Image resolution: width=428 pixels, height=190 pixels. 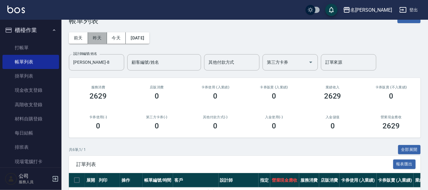 What do you see at coordinates (331, 10) in the screenshot?
I see `button: save` at bounding box center [331, 10].